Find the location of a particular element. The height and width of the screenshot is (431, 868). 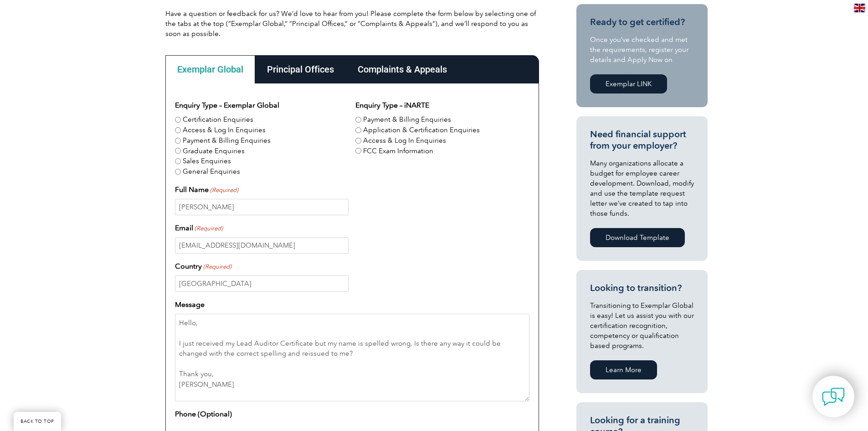

a: Learn More is located at coordinates (623, 370).